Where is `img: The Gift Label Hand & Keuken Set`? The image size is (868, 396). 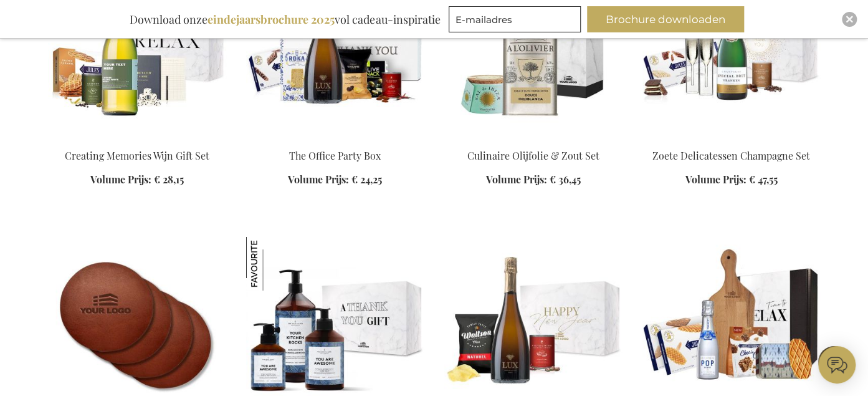
img: The Gift Label Hand & Keuken Set is located at coordinates (273, 263).